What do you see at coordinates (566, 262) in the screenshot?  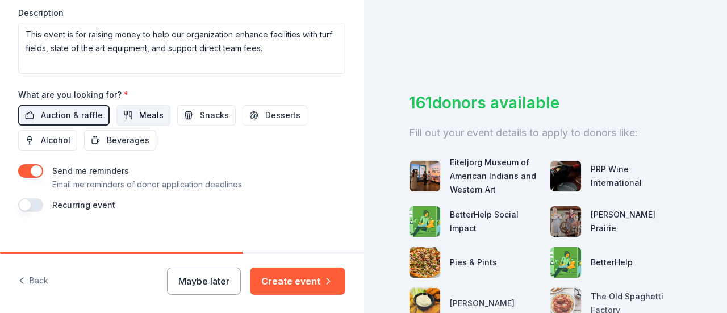 I see `img: photo for BetterHelp` at bounding box center [566, 262].